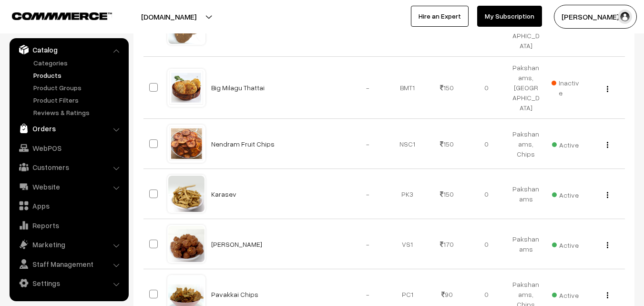 This screenshot has width=644, height=306. Describe the element at coordinates (407, 144) in the screenshot. I see `td: NSC1` at that location.